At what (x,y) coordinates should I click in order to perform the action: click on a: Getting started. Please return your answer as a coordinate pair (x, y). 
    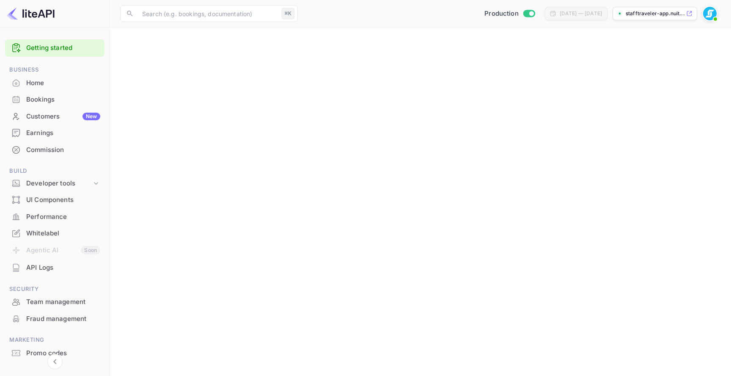
    Looking at the image, I should click on (63, 48).